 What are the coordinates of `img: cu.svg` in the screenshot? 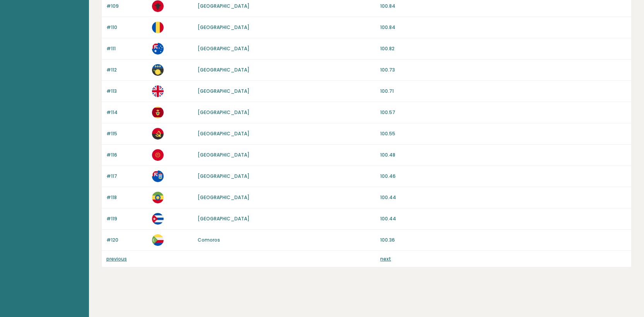 It's located at (158, 219).